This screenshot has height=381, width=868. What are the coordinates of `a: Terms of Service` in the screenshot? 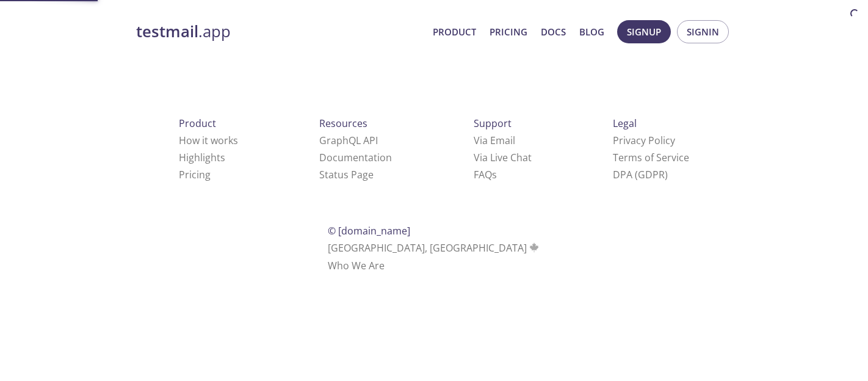 It's located at (650, 157).